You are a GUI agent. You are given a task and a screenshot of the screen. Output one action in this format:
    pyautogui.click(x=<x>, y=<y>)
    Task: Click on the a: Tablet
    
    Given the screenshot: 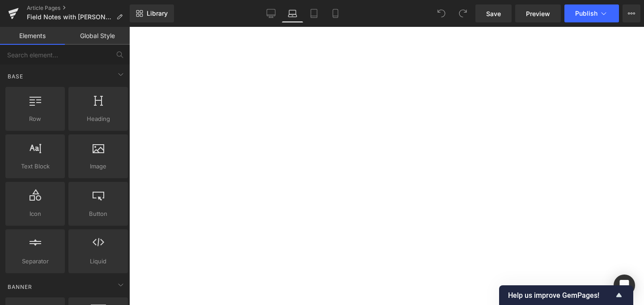 What is the action you would take?
    pyautogui.click(x=314, y=13)
    